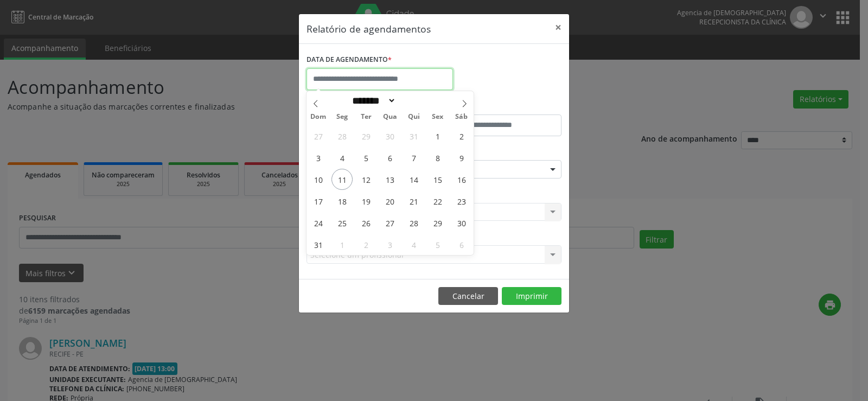 The width and height of the screenshot is (868, 401). I want to click on span: Setembro 6, 2025, so click(461, 244).